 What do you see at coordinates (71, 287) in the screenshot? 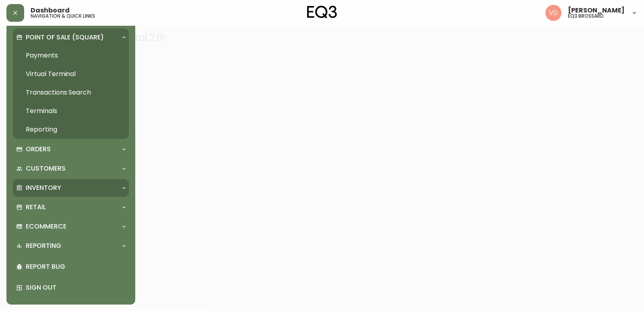
I see `div: Sign Out` at bounding box center [71, 287].